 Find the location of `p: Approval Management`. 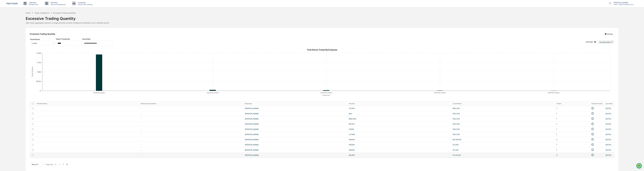

p: Approval Management is located at coordinates (58, 5).